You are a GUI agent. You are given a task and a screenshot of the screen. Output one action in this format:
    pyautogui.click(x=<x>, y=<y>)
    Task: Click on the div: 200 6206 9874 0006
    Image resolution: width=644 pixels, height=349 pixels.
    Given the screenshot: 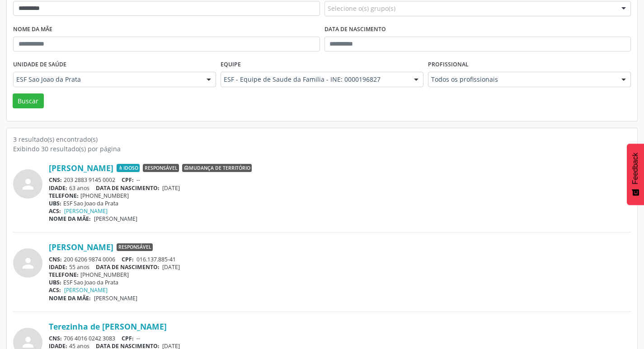 What is the action you would take?
    pyautogui.click(x=340, y=259)
    